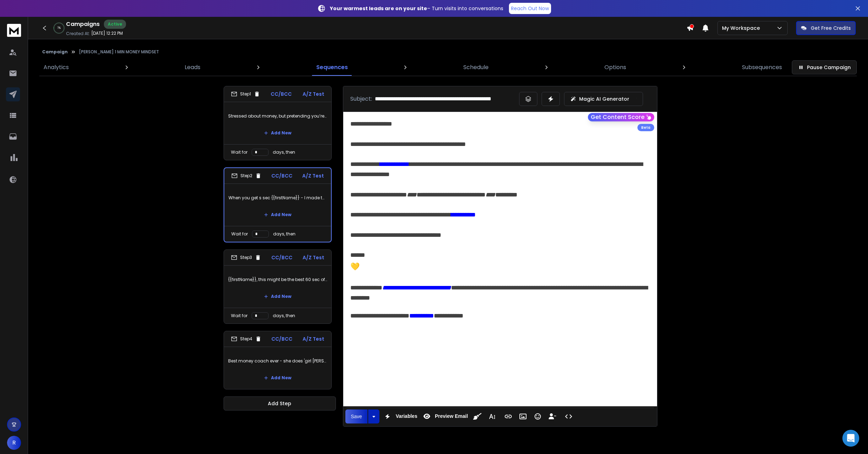  Describe the element at coordinates (379, 9) in the screenshot. I see `strong: Your warmest leads are on your site` at that location.